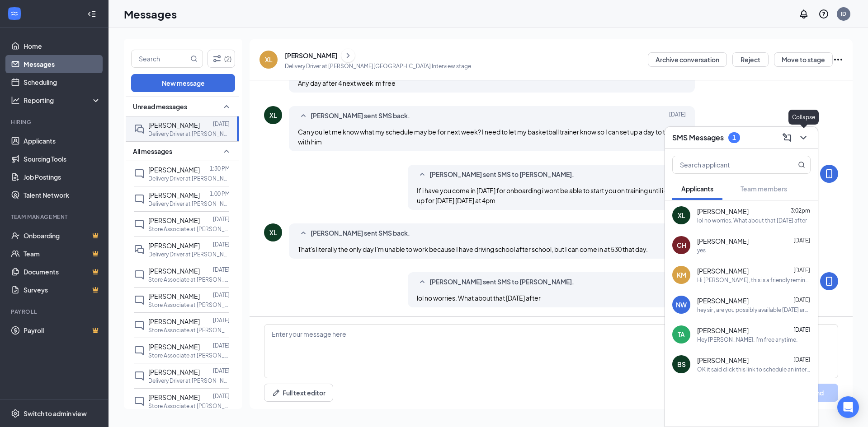 Image resolution: width=868 pixels, height=427 pixels. I want to click on div: NW, so click(681, 305).